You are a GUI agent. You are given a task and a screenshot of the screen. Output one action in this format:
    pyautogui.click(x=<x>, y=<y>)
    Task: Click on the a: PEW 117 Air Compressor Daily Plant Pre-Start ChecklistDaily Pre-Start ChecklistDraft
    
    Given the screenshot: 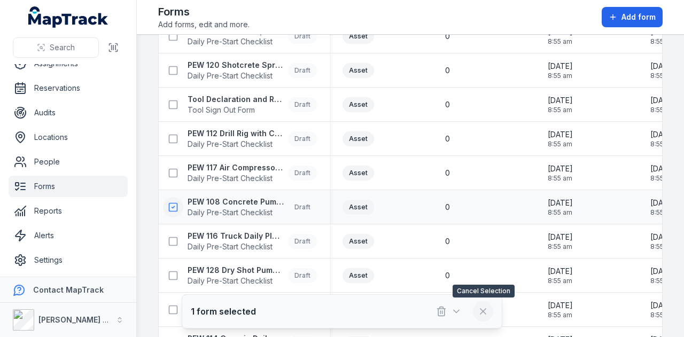 What is the action you would take?
    pyautogui.click(x=252, y=173)
    